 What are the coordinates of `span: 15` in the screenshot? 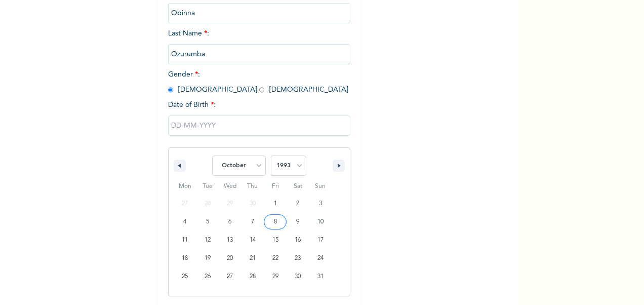 It's located at (276, 240).